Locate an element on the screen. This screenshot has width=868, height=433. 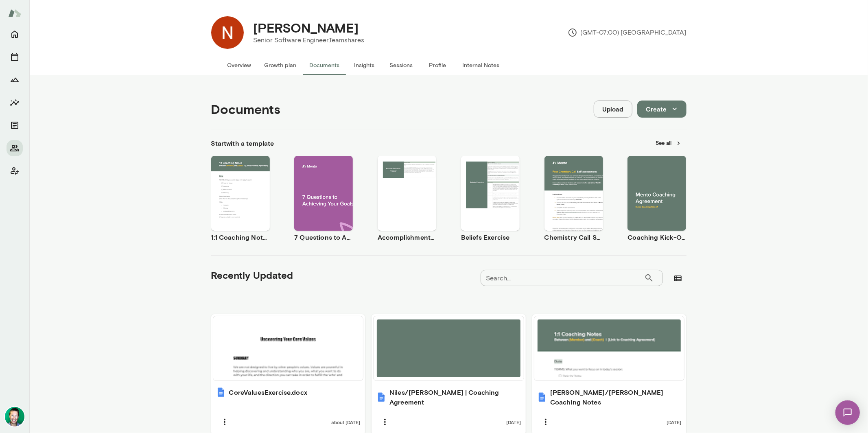
button: Profile is located at coordinates (438, 65).